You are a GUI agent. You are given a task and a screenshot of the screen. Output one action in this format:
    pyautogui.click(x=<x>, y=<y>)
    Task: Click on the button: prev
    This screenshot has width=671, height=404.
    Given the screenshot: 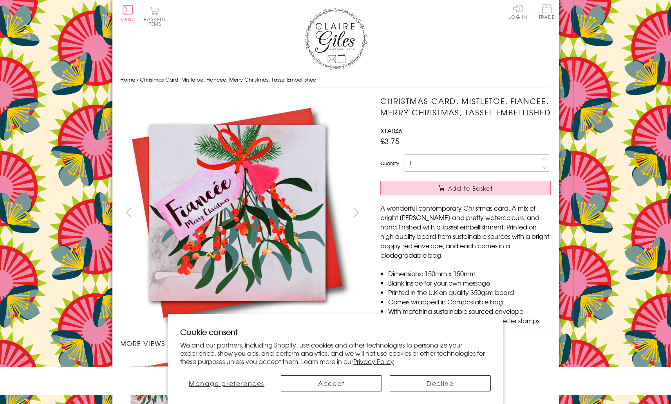 What is the action you would take?
    pyautogui.click(x=129, y=212)
    